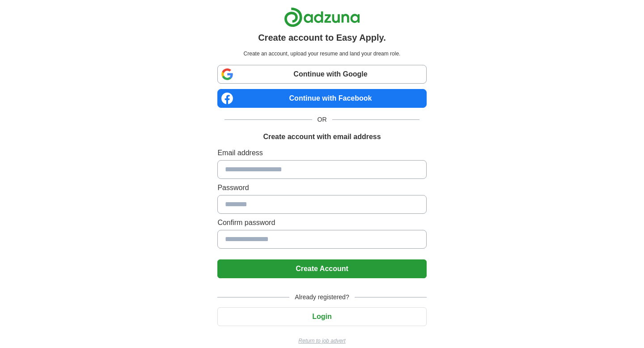 The height and width of the screenshot is (348, 644). I want to click on span: Already registered?, so click(322, 297).